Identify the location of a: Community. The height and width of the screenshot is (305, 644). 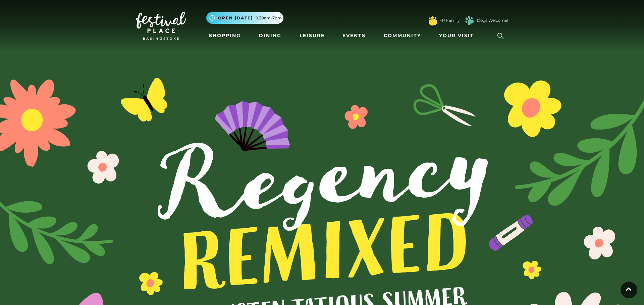
(402, 36).